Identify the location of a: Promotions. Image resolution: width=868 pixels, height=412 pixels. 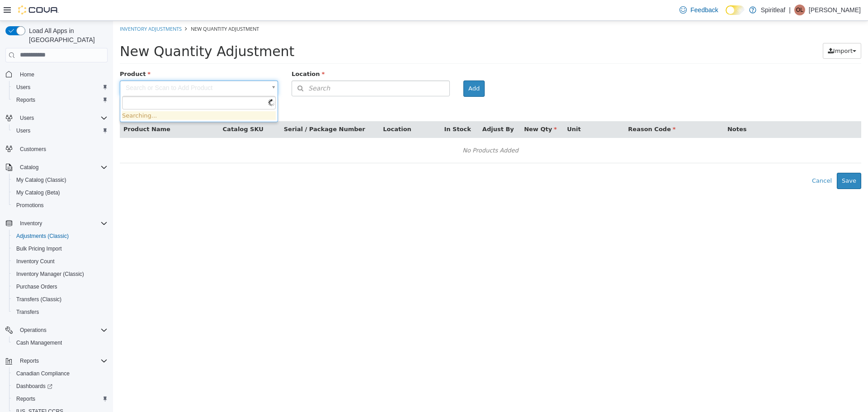
(30, 205).